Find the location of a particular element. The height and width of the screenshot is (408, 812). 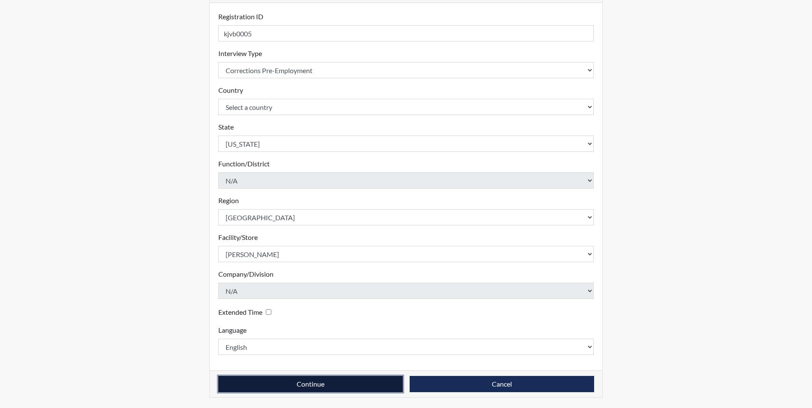

label: Registration ID is located at coordinates (241, 17).